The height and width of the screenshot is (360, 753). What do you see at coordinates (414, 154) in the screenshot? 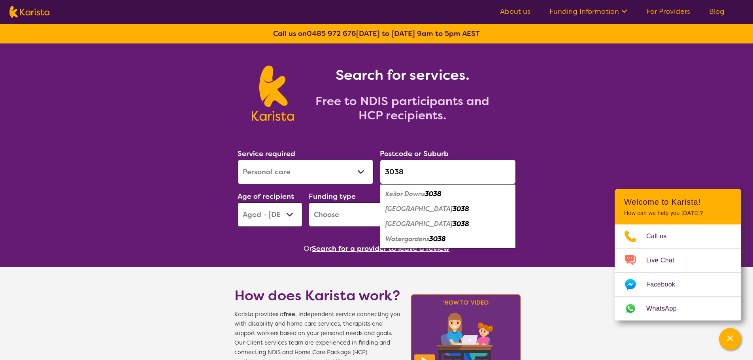
I see `label: Postcode or Suburb` at bounding box center [414, 154].